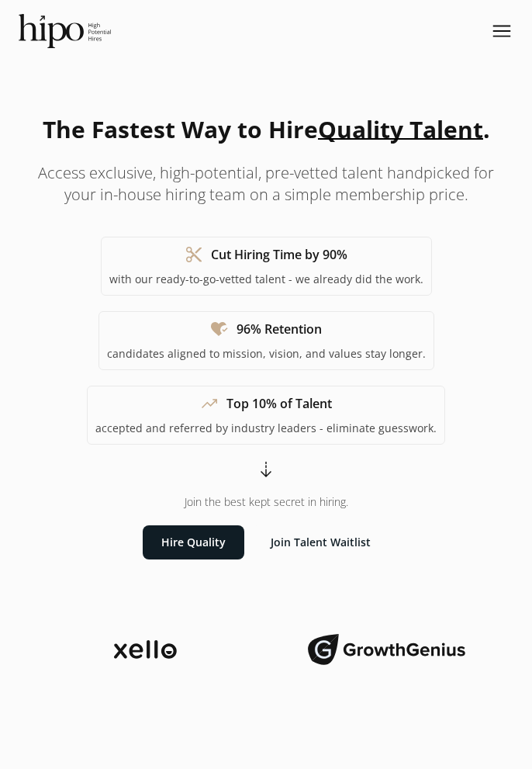 The width and height of the screenshot is (532, 769). I want to click on p: Access exclusive, high-potential, pre-vetted talent handpicked for your in-house hiring team on a..., so click(266, 184).